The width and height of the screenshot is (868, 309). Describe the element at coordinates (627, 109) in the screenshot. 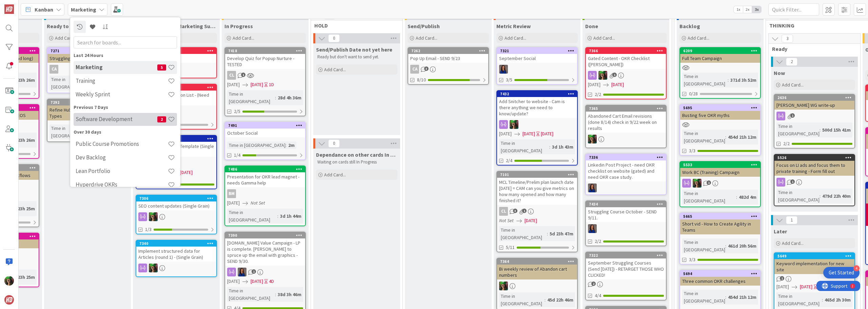

I see `div: 7365` at that location.